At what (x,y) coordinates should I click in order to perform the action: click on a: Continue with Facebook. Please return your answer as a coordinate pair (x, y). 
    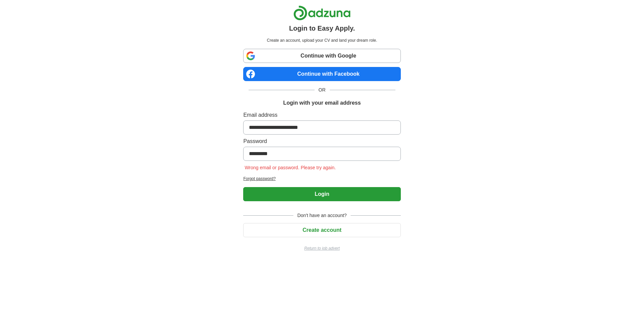
    Looking at the image, I should click on (321, 74).